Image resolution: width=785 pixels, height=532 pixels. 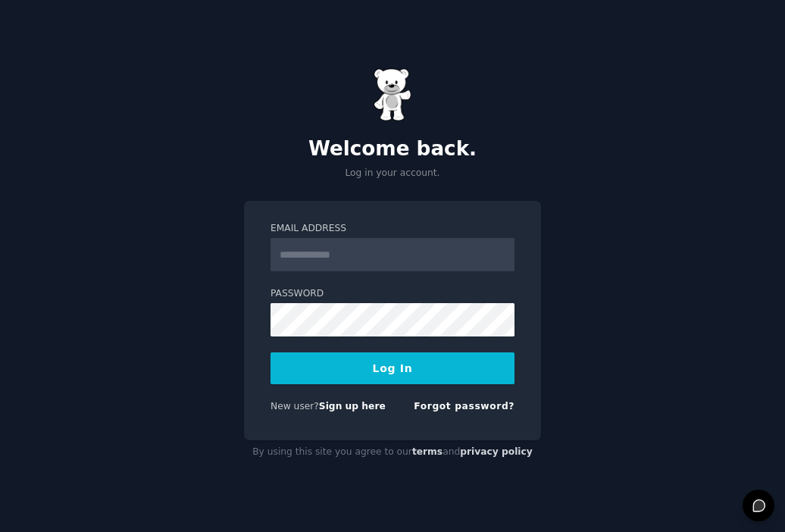 What do you see at coordinates (464, 406) in the screenshot?
I see `a: Forgot password?` at bounding box center [464, 406].